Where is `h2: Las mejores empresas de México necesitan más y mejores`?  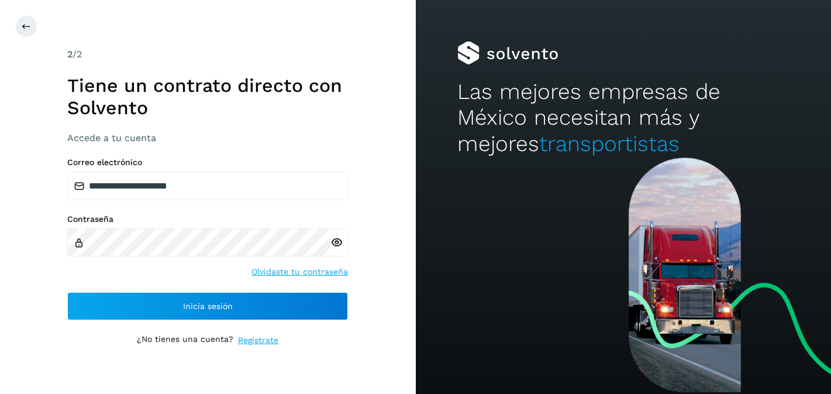
h2: Las mejores empresas de México necesitan más y mejores is located at coordinates (624, 118).